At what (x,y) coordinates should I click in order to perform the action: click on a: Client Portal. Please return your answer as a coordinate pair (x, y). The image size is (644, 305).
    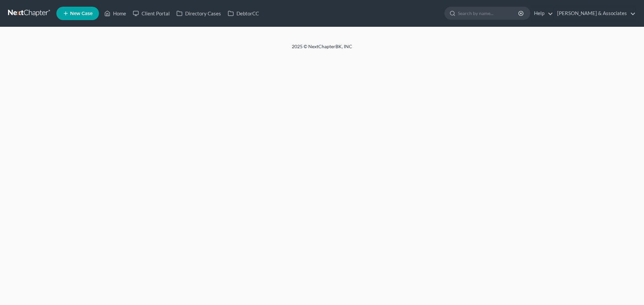
    Looking at the image, I should click on (151, 14).